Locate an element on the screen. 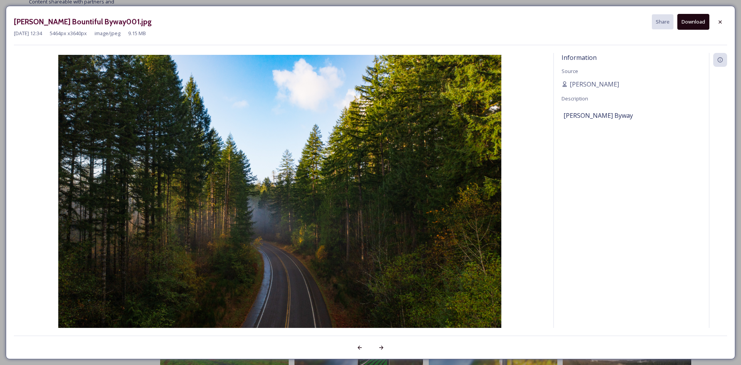 This screenshot has height=365, width=741. img: I0000RJxA0ogOG_E.jpg is located at coordinates (280, 202).